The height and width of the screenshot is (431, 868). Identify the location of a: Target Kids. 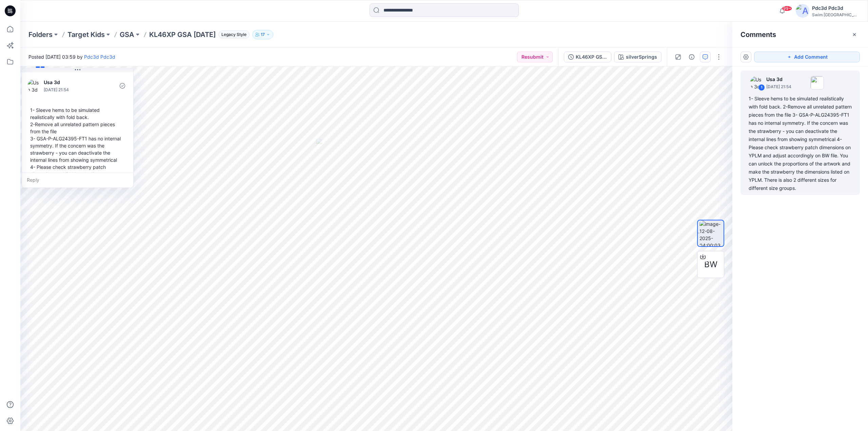
(87, 35).